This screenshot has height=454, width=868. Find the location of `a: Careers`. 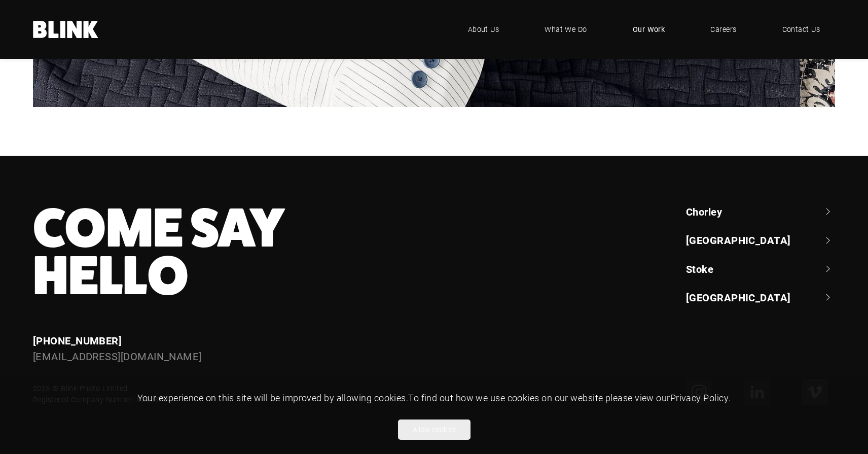

a: Careers is located at coordinates (723, 29).